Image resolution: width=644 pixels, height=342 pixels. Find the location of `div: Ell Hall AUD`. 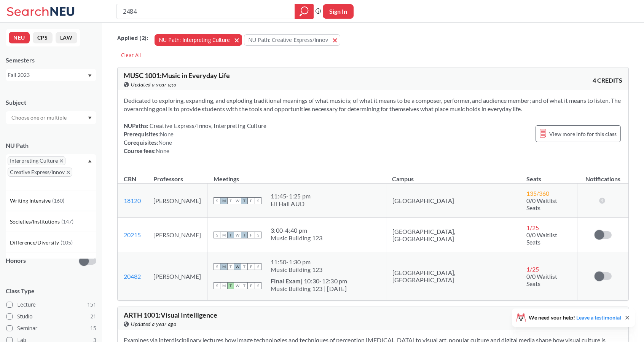

div: Ell Hall AUD is located at coordinates (291, 204).